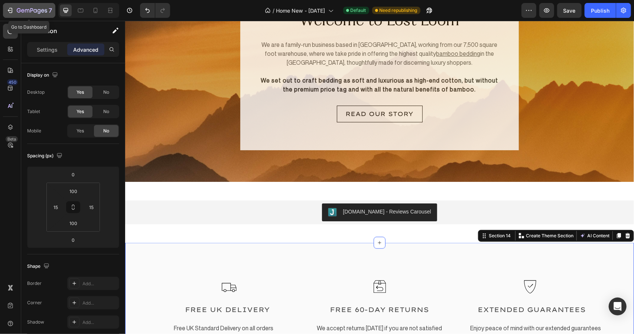  Describe the element at coordinates (425, 215) in the screenshot. I see `p: Create Theme Section` at that location.